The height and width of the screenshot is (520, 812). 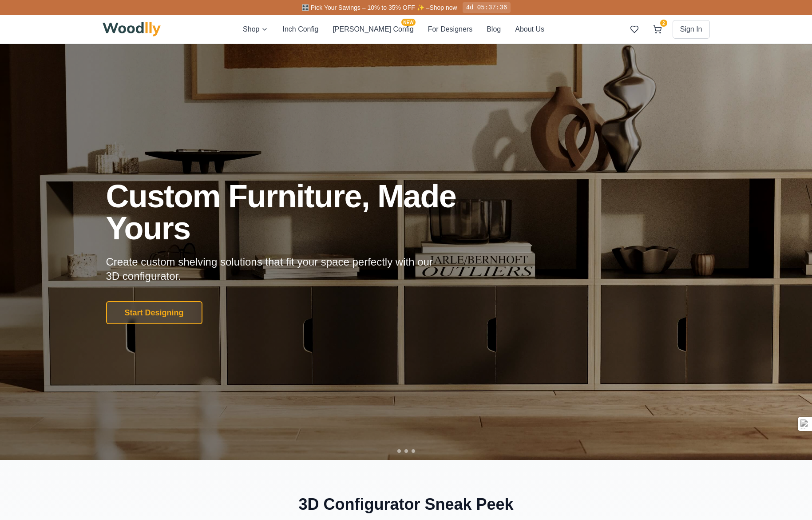 What do you see at coordinates (255, 30) in the screenshot?
I see `button: Shop` at bounding box center [255, 30].